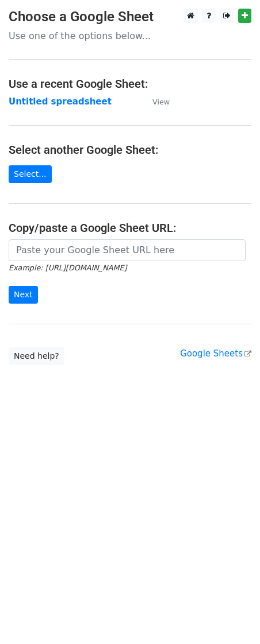 The width and height of the screenshot is (260, 644). I want to click on h3: Choose a Google Sheet, so click(130, 17).